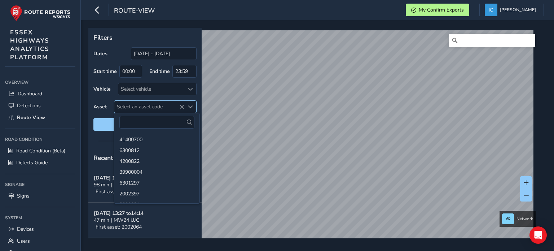 The height and width of the screenshot is (251, 554). Describe the element at coordinates (40, 229) in the screenshot. I see `a: Devices` at that location.